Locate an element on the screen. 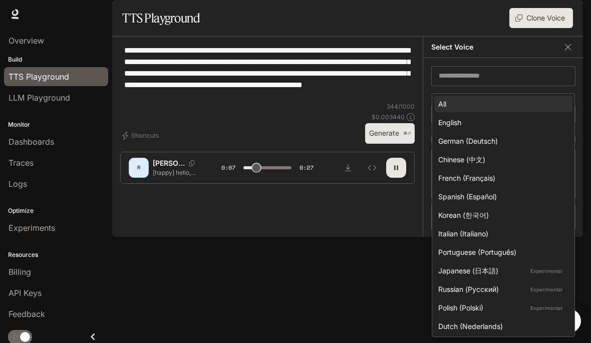  div: English is located at coordinates (502, 122).